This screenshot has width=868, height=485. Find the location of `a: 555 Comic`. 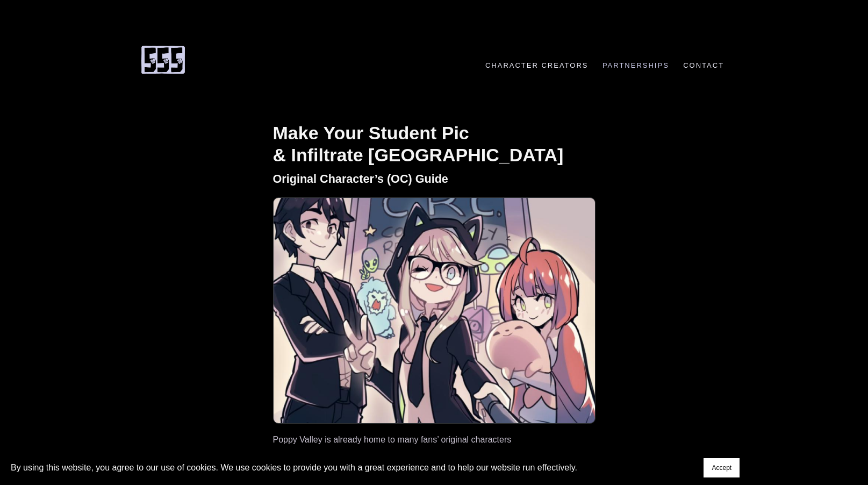

a: 555 Comic is located at coordinates (163, 59).